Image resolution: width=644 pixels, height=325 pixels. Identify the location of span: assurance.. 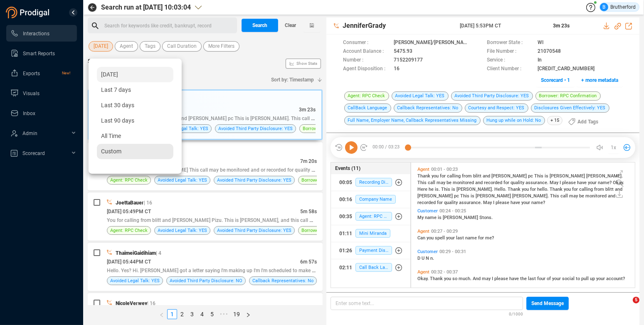
(538, 183).